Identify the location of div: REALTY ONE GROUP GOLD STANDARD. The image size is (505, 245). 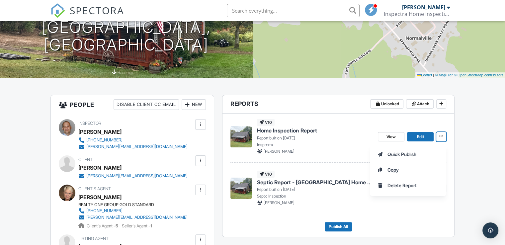
(136, 205).